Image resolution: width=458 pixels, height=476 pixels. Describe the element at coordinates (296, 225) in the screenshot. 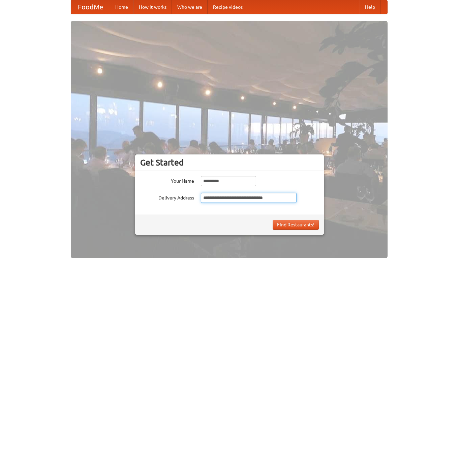

I see `button: Find Restaurants!` at that location.